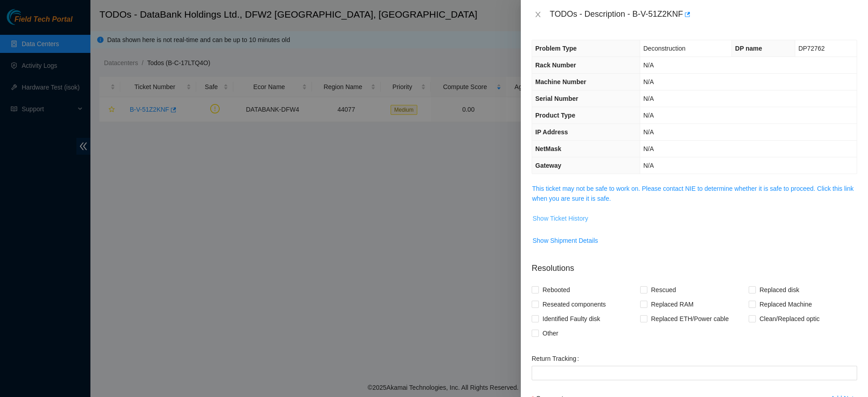 The image size is (868, 397). I want to click on span: Other, so click(550, 333).